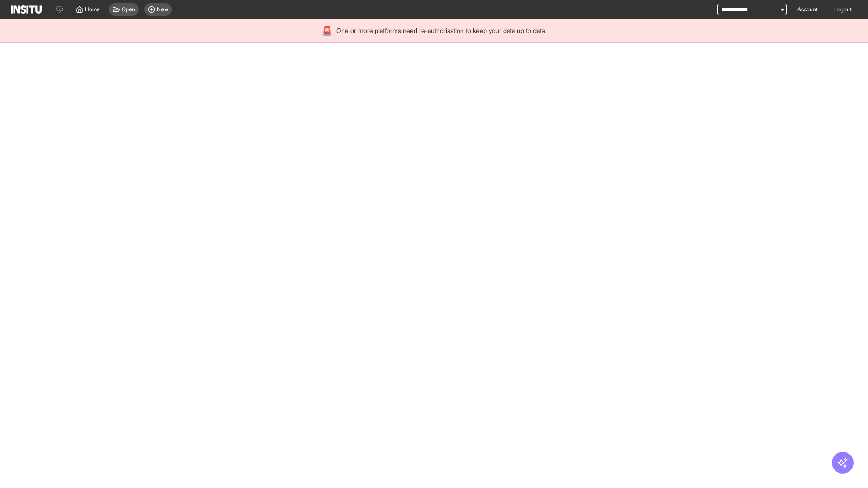 The image size is (868, 488). What do you see at coordinates (27, 10) in the screenshot?
I see `img: Logo` at bounding box center [27, 10].